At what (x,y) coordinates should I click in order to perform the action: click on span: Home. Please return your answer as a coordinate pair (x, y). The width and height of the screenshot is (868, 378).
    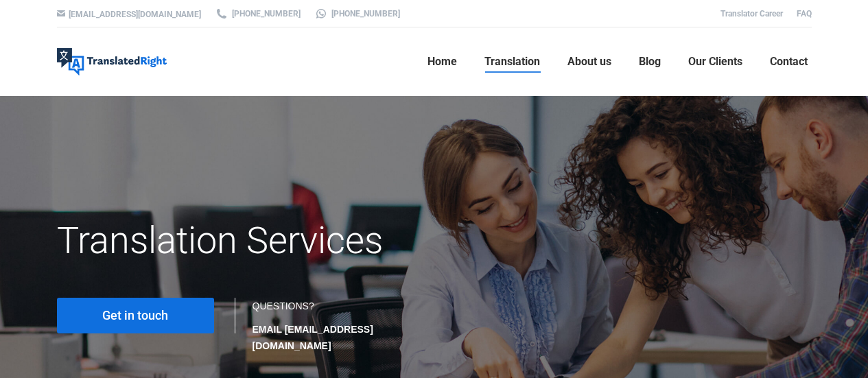
    Looking at the image, I should click on (442, 61).